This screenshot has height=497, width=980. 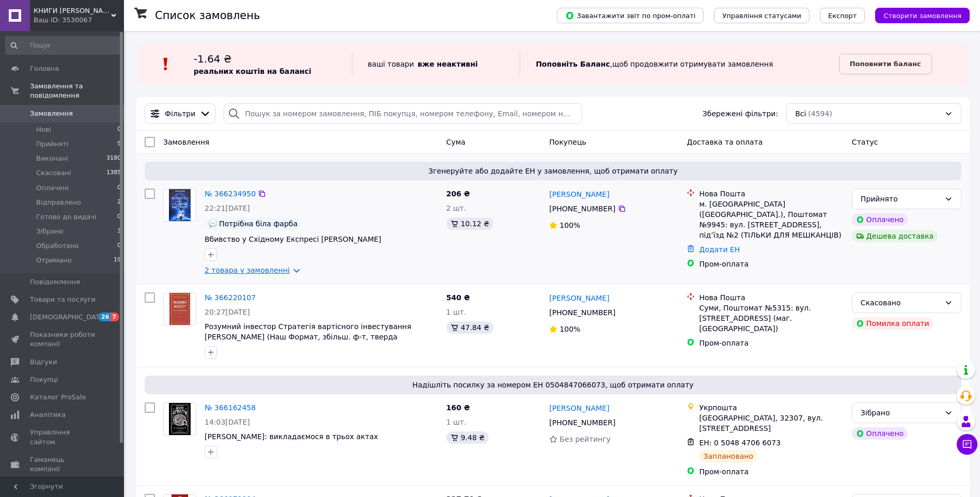 I want to click on span: 5, so click(x=119, y=144).